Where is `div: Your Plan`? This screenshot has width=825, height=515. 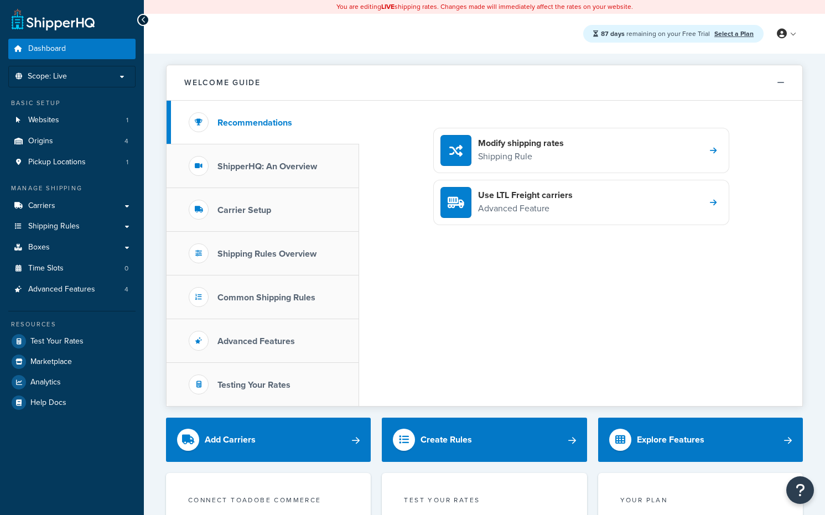 div: Your Plan is located at coordinates (701, 501).